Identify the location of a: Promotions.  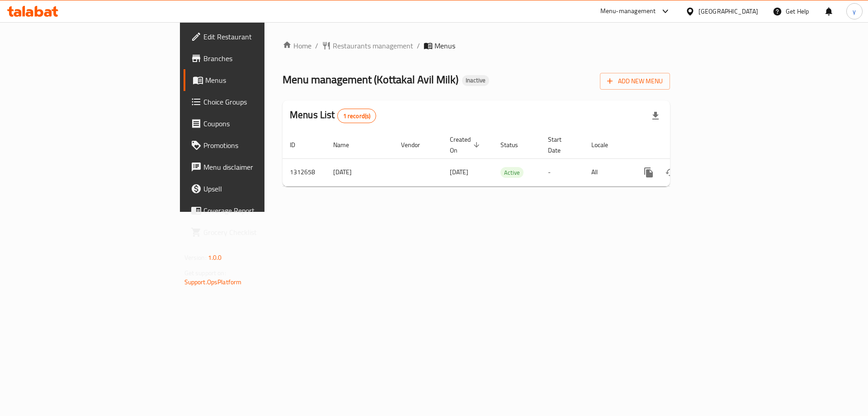
(254, 145).